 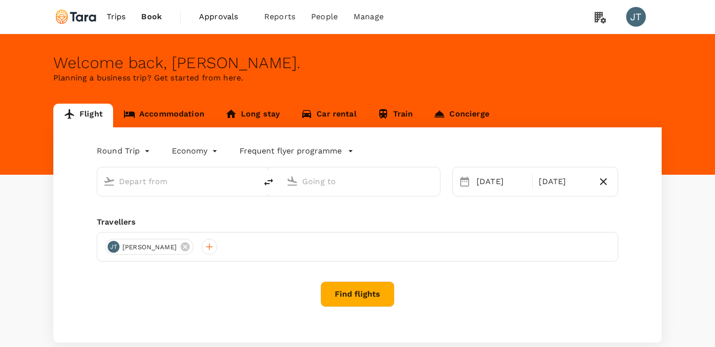 I want to click on input: Depart from, so click(x=177, y=181).